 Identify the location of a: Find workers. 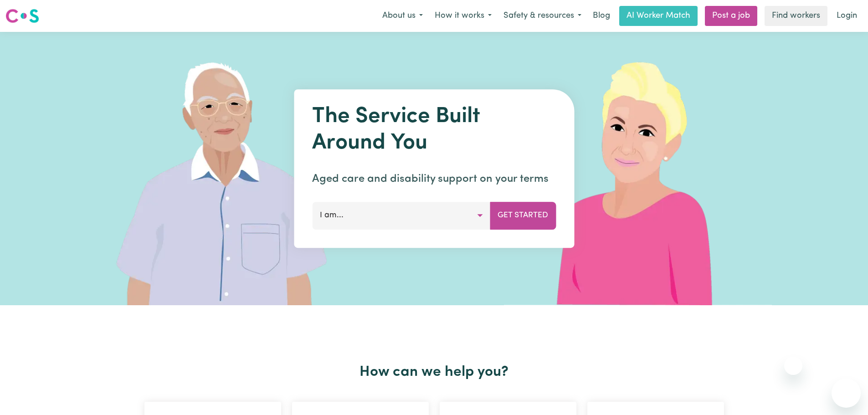
(796, 16).